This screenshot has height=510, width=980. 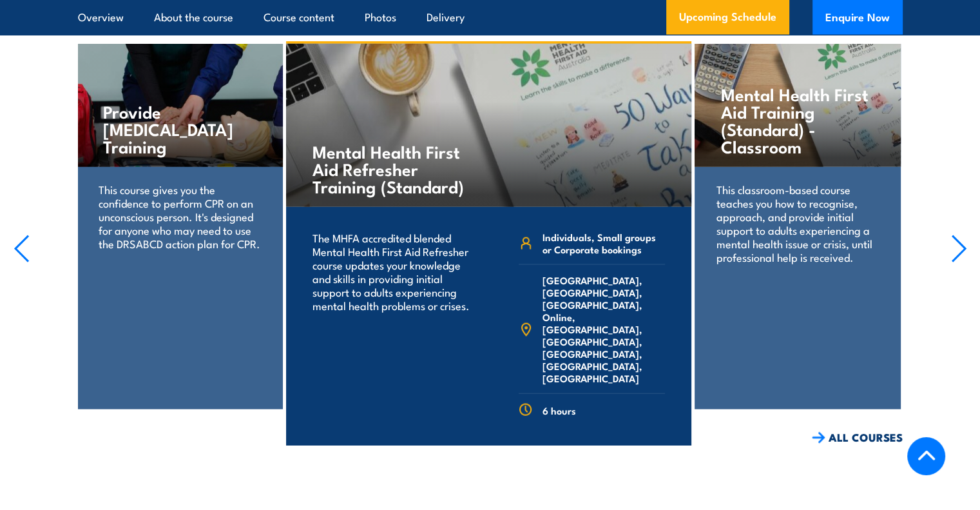 What do you see at coordinates (798, 120) in the screenshot?
I see `h4: Mental Health First Aid Training (Standard) - Classroom` at bounding box center [798, 120].